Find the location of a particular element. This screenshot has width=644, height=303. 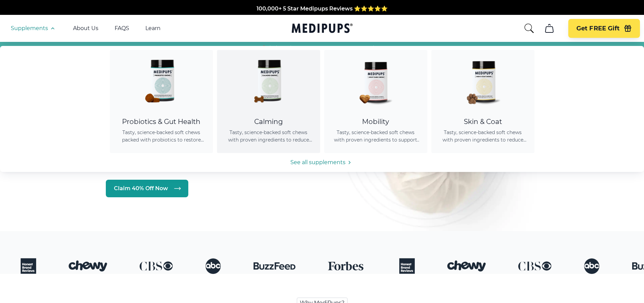

a: FAQS is located at coordinates (122, 28).